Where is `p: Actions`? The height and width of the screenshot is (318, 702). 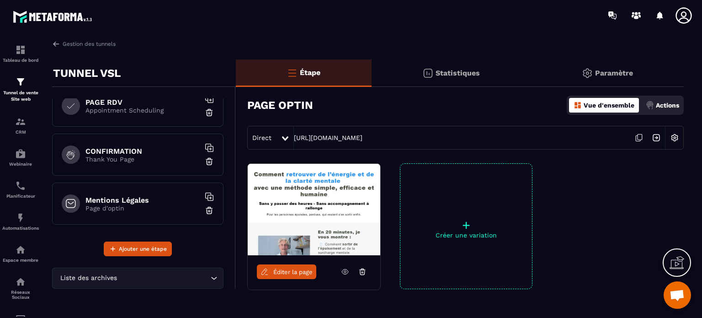 p: Actions is located at coordinates (667, 105).